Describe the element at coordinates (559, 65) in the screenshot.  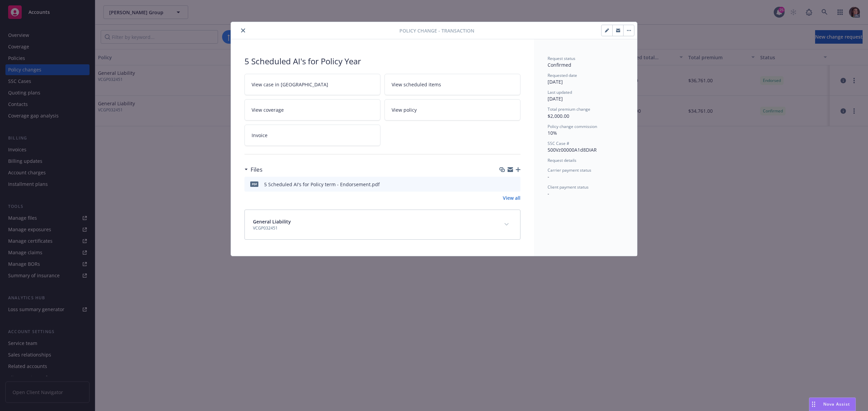
I see `span: Confirmed` at that location.